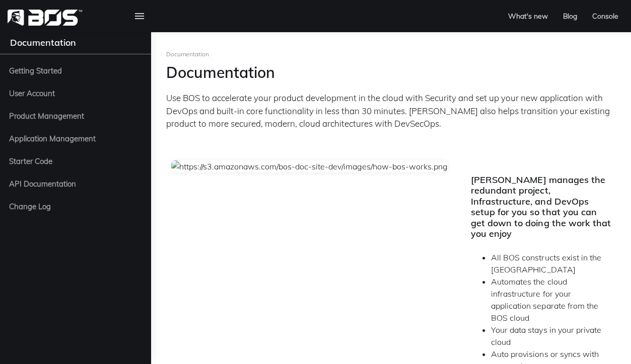  I want to click on p: Use BOS to accelerate your product development in the cloud with Security and set up your new app..., so click(391, 111).